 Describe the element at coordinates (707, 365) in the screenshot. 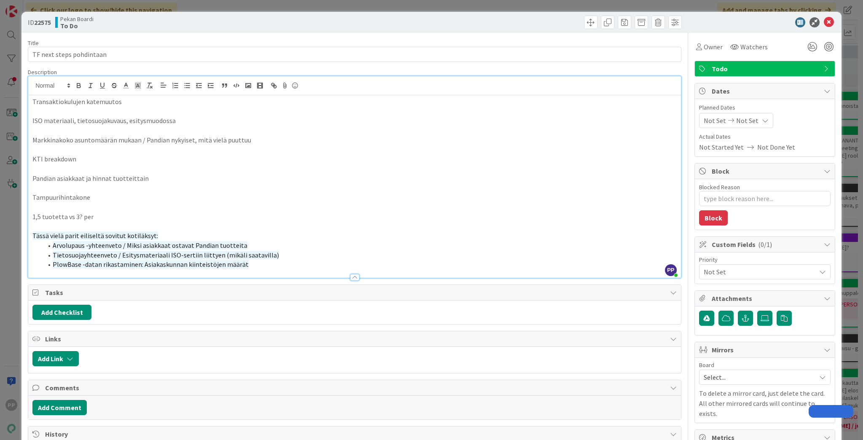

I see `span: Board` at that location.